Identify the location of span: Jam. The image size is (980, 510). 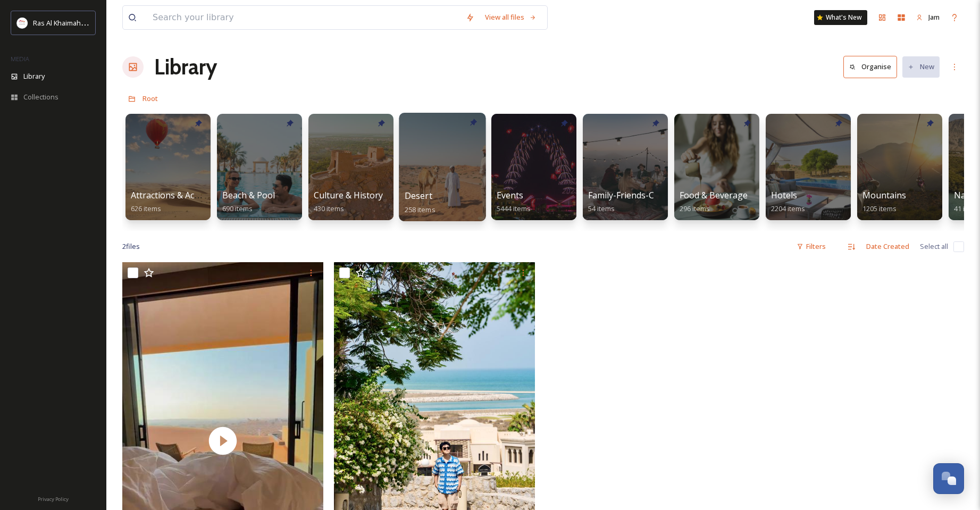
(934, 17).